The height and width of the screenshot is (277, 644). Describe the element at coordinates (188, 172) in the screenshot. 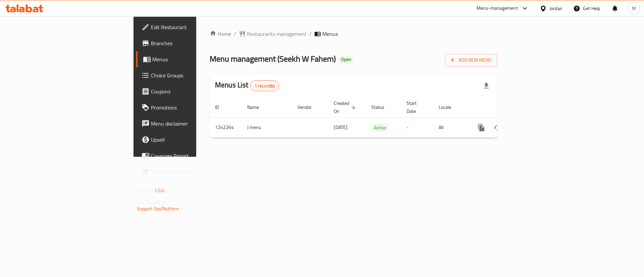

I see `a: Grocery Checklist` at that location.